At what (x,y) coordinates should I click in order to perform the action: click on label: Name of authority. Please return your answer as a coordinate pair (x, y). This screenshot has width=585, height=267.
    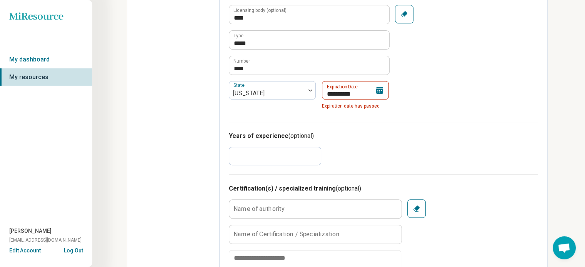
    Looking at the image, I should click on (259, 209).